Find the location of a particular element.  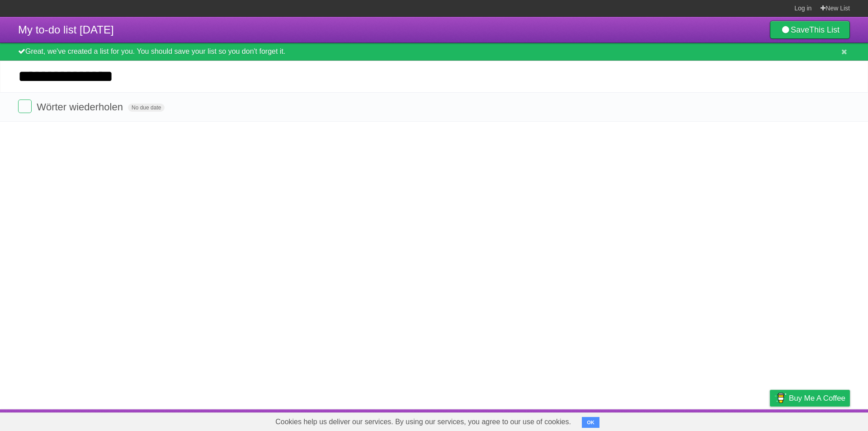

a: Suggest a feature is located at coordinates (822, 420).